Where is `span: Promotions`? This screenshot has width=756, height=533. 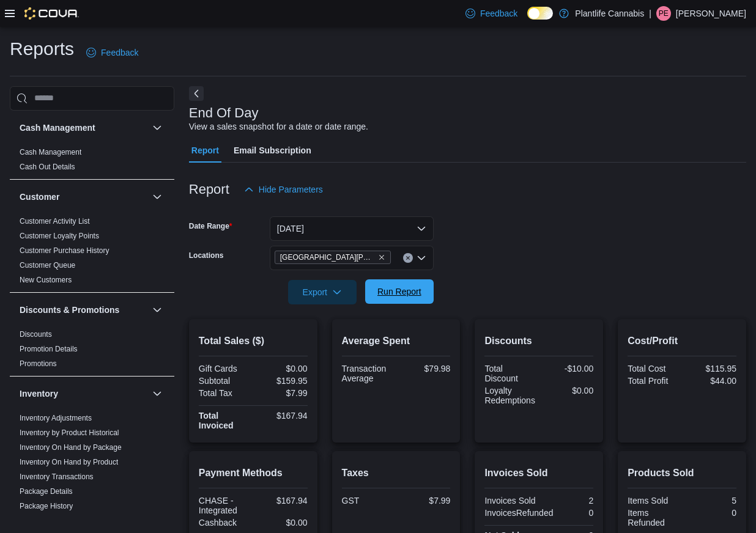
span: Promotions is located at coordinates (38, 363).